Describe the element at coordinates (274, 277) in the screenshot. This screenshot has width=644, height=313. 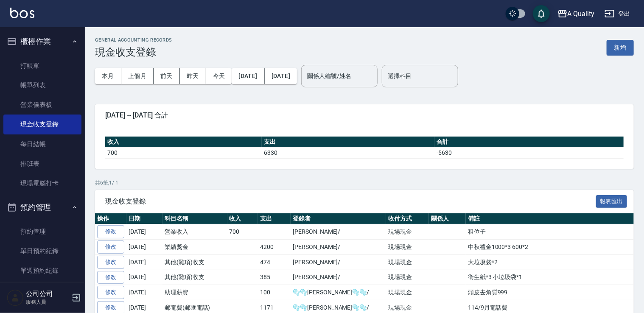
I see `td: 385` at that location.